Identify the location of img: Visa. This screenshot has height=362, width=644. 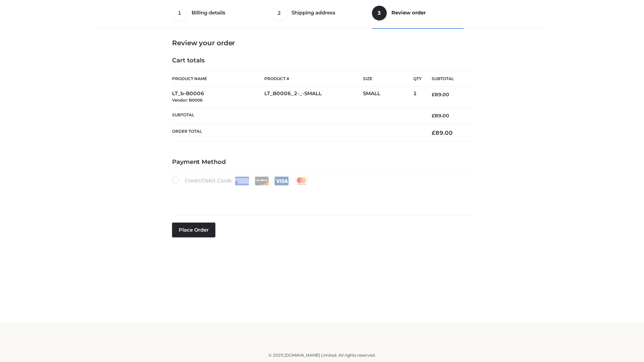
(282, 181).